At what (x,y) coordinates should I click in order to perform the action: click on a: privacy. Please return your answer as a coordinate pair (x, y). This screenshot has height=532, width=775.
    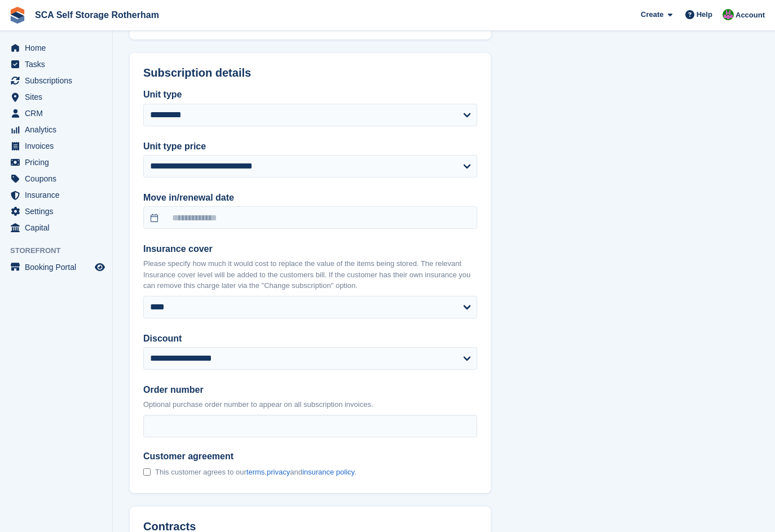
    Looking at the image, I should click on (278, 471).